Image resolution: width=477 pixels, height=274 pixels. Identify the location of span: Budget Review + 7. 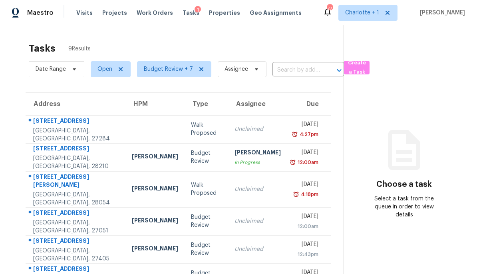
(168, 69).